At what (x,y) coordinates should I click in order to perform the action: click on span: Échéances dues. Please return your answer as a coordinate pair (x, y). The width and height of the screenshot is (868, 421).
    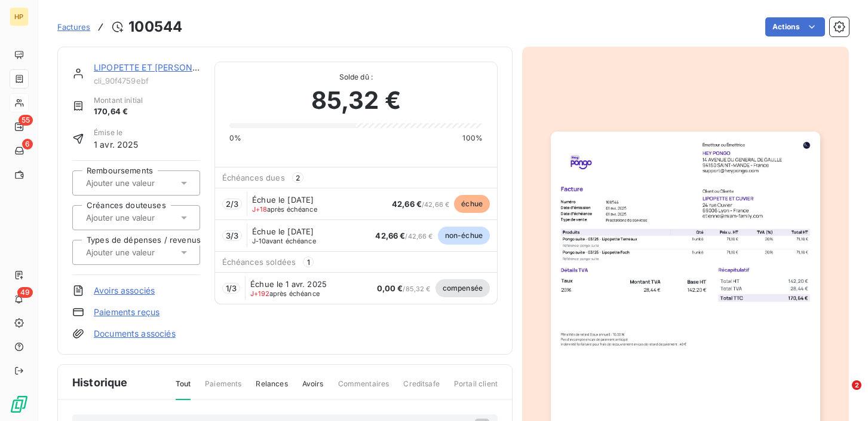
    Looking at the image, I should click on (254, 178).